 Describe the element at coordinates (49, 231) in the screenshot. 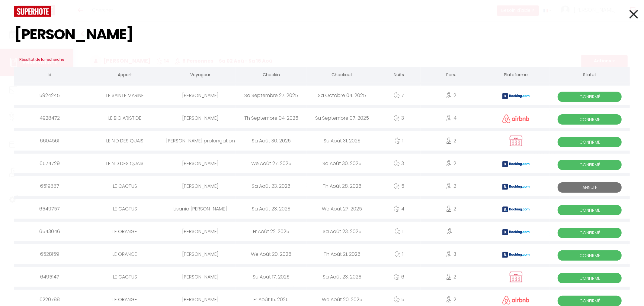

I see `div: 6543046` at that location.